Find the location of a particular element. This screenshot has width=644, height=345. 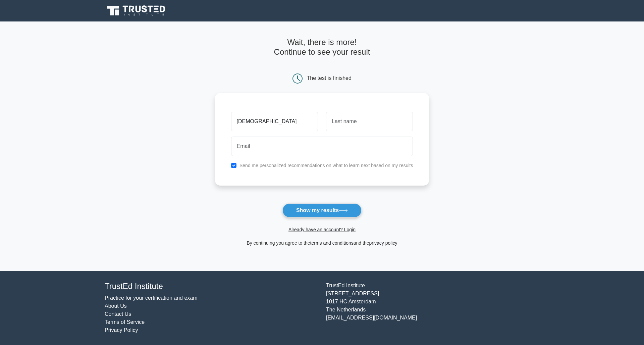

a: Already have an account? Login is located at coordinates (322, 230).